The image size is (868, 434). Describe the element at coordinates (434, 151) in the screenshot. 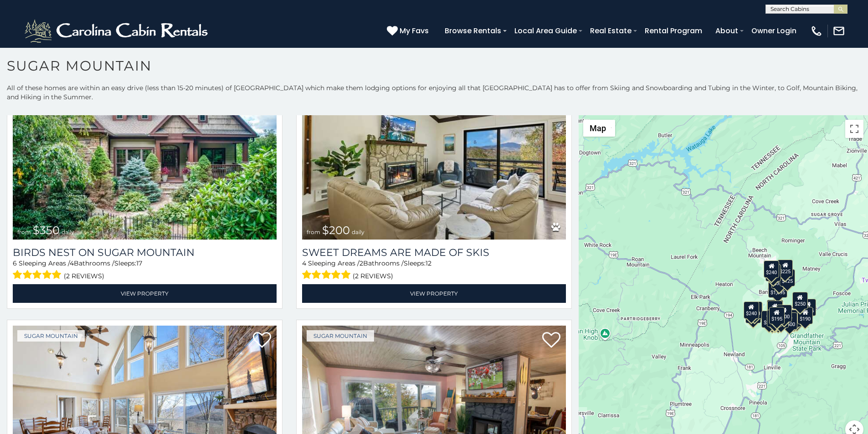

I see `a: Sweet Dreams Are Made Of Skis from $200 daily` at that location.